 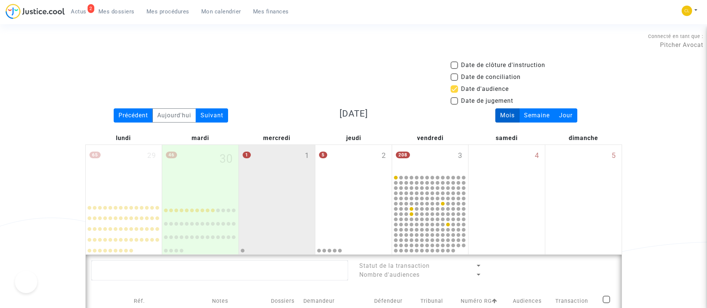 What do you see at coordinates (271, 12) in the screenshot?
I see `span: Mes finances` at bounding box center [271, 12].